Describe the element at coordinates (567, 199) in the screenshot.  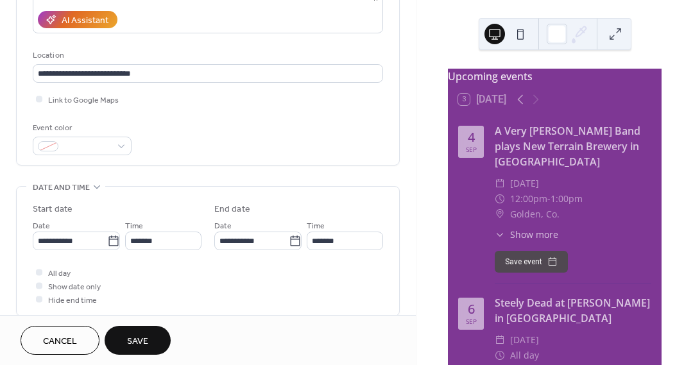
I see `span: 1:00pm` at that location.